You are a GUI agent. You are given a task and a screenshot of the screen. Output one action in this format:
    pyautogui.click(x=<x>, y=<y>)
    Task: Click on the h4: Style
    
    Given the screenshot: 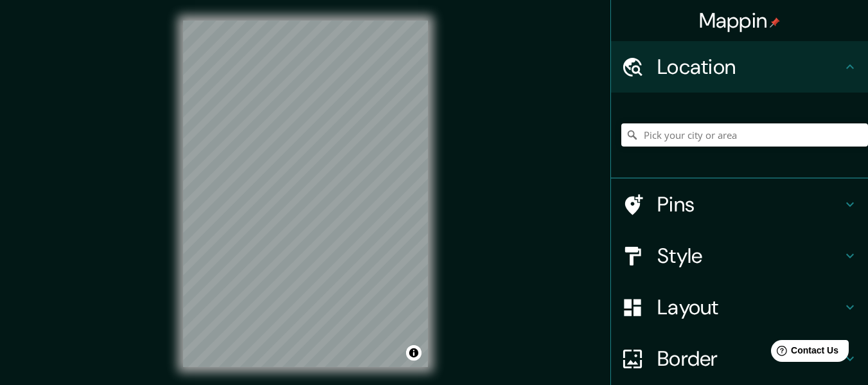 What is the action you would take?
    pyautogui.click(x=750, y=256)
    